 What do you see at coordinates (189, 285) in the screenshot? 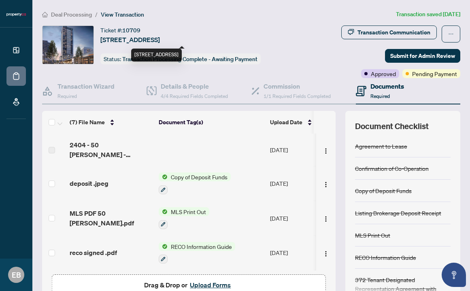
I see `span: Drag & Drop or` at bounding box center [189, 285].